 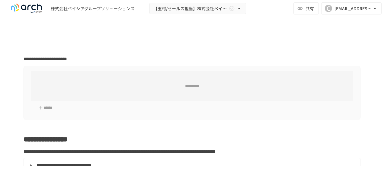 I want to click on div: C, so click(x=328, y=8).